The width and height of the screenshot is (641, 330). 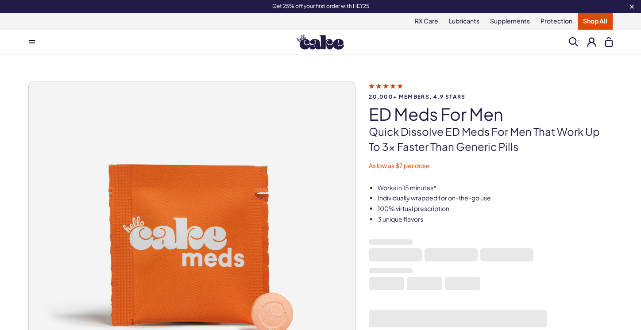 I want to click on a: Supplements, so click(x=510, y=21).